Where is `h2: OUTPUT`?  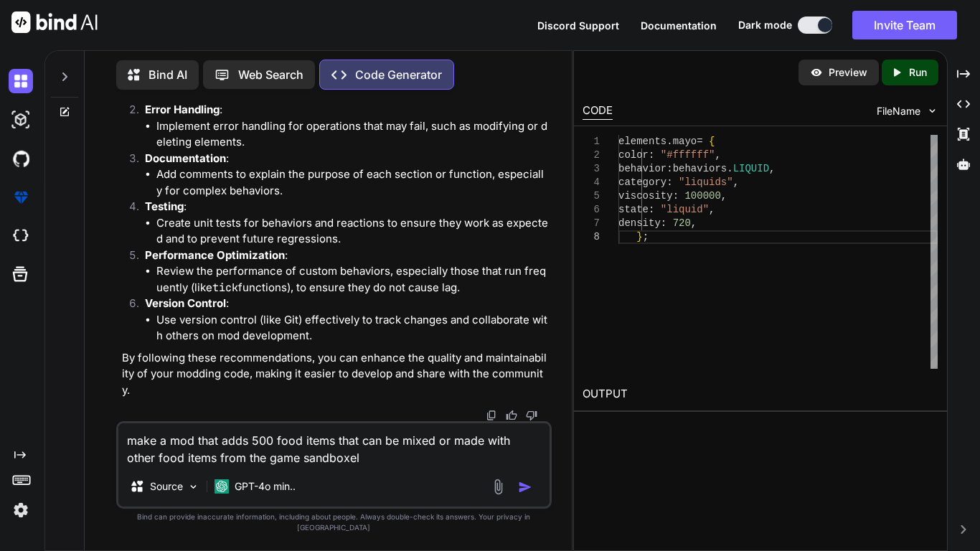 h2: OUTPUT is located at coordinates (761, 394).